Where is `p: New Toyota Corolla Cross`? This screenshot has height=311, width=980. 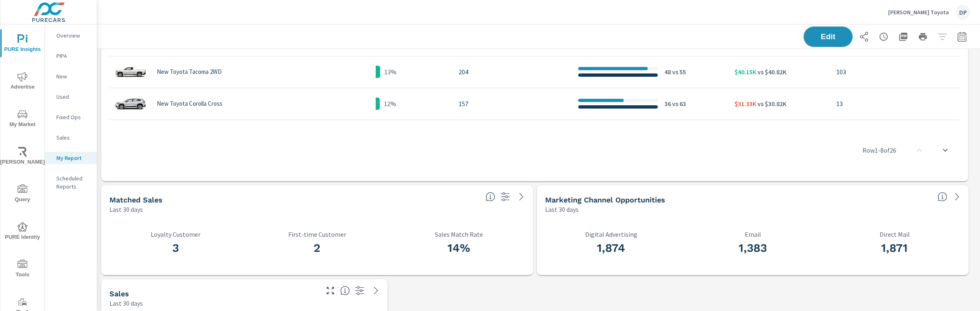 p: New Toyota Corolla Cross is located at coordinates (190, 104).